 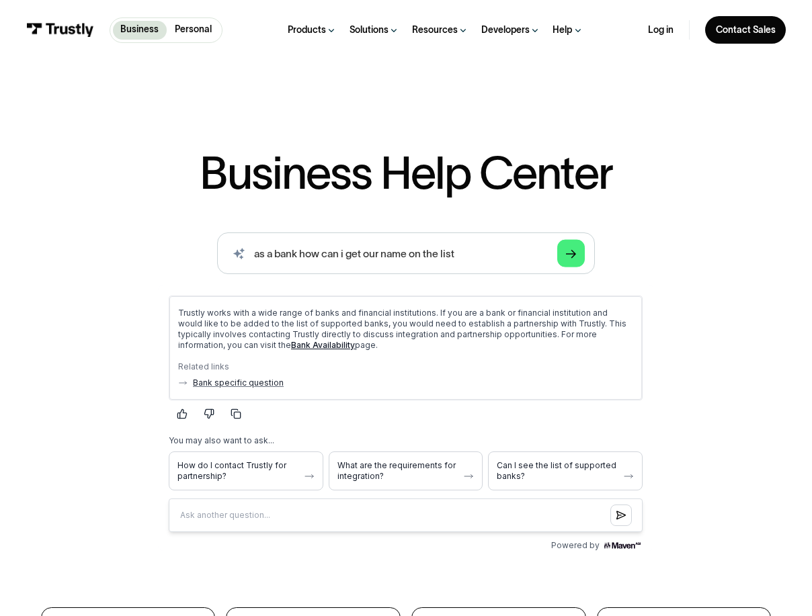 What do you see at coordinates (240, 186) in the screenshot?
I see `span: What are the requirements for integration?` at bounding box center [240, 186].